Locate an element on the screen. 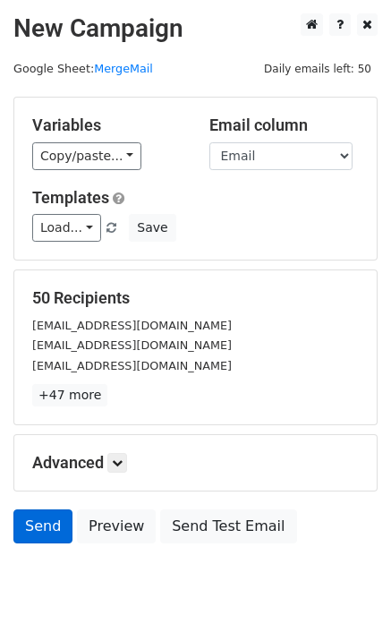 The height and width of the screenshot is (641, 391). a: Copy/paste... is located at coordinates (87, 156).